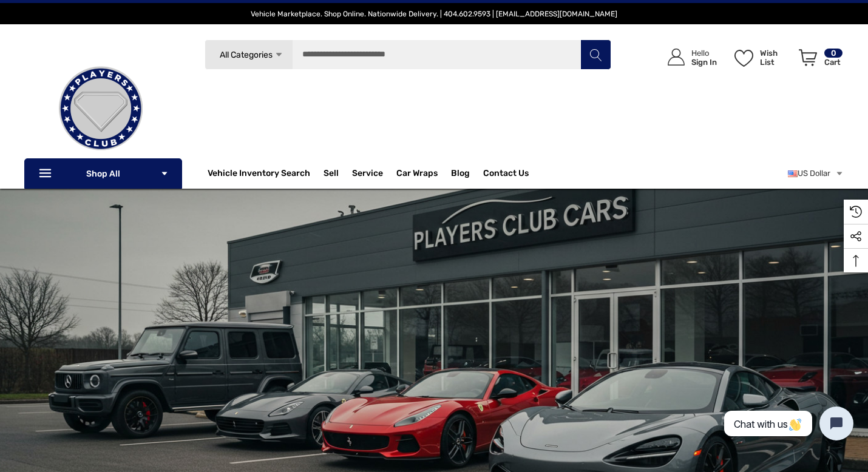  I want to click on svg: Review Your Cart, so click(808, 57).